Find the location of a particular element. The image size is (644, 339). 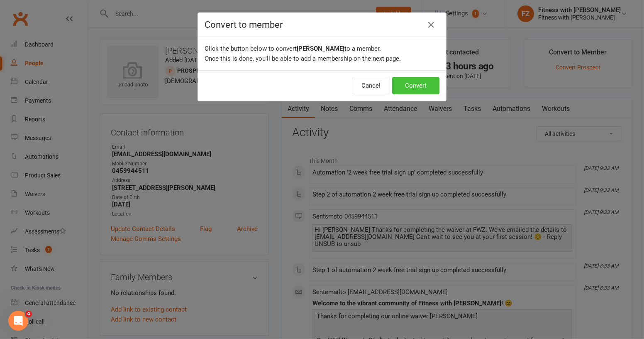

span: 4 is located at coordinates (28, 314).